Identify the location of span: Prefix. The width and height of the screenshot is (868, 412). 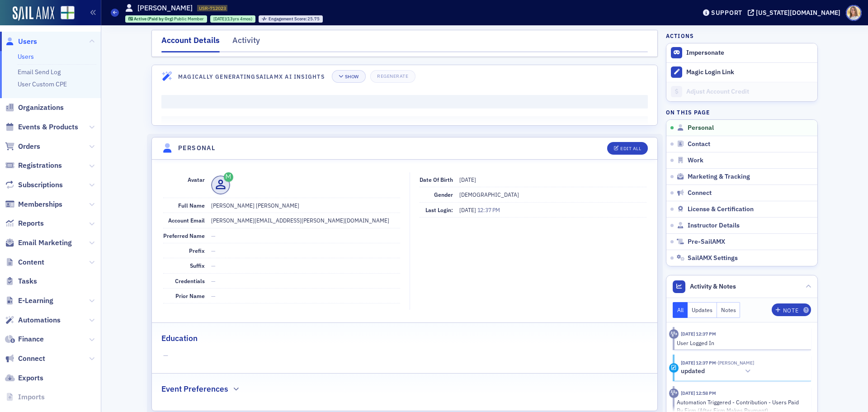
(197, 251).